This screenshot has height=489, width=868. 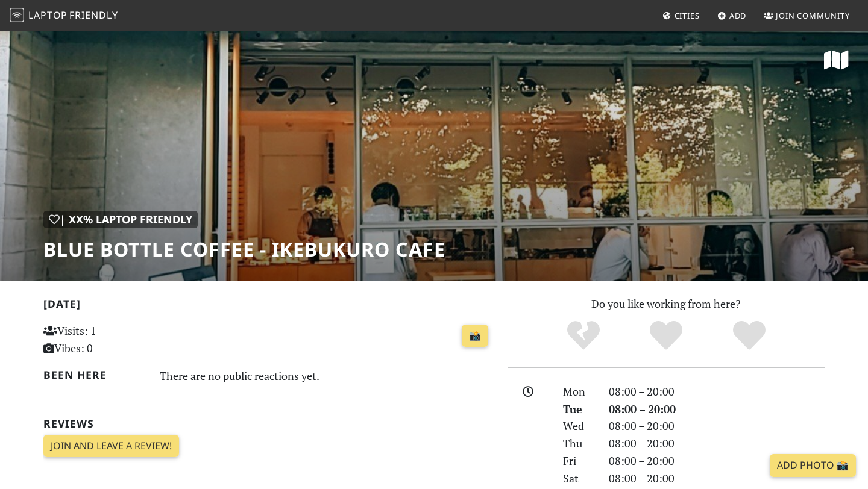 What do you see at coordinates (807, 16) in the screenshot?
I see `a: Join Community` at bounding box center [807, 16].